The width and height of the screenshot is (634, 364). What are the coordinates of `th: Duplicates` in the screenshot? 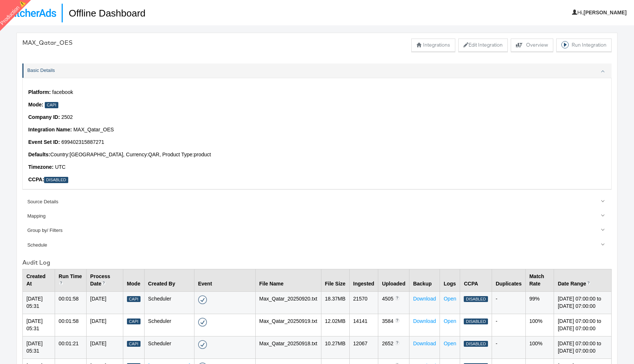 It's located at (508, 280).